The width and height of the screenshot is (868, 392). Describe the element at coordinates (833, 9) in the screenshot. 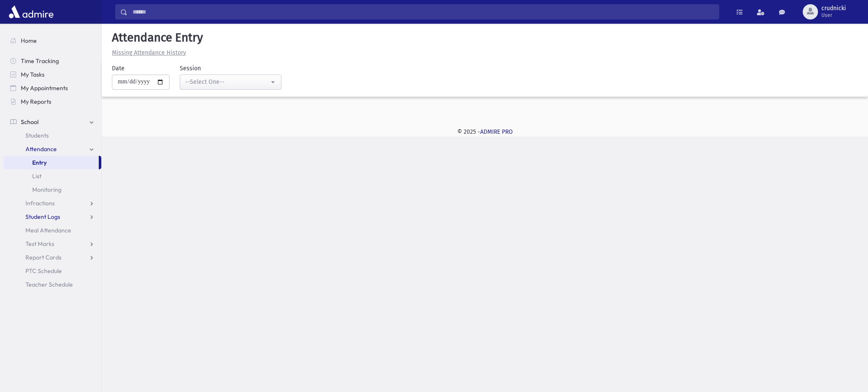

I see `span: crudnicki` at that location.